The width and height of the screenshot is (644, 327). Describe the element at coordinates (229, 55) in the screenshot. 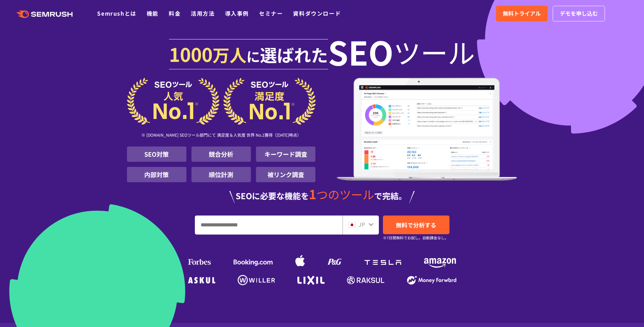

I see `span: 万人` at that location.